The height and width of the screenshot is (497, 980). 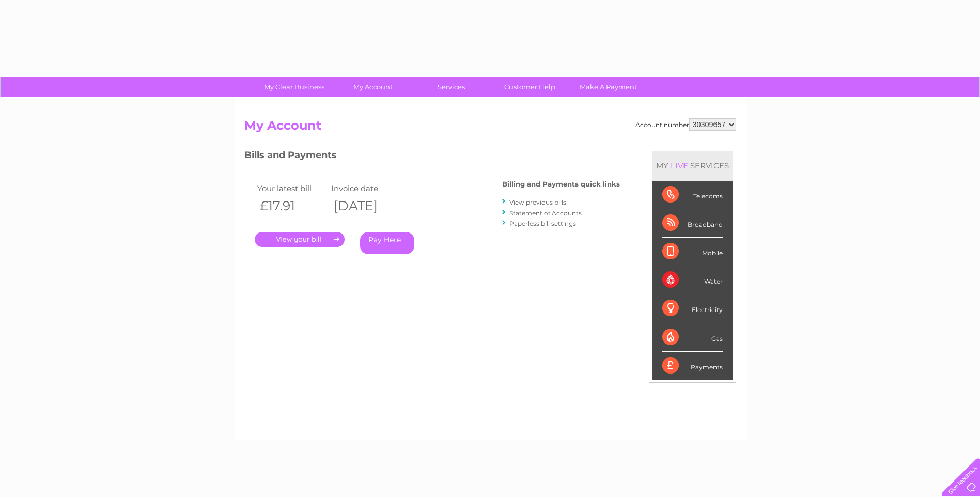 I want to click on div: Telecoms, so click(x=692, y=195).